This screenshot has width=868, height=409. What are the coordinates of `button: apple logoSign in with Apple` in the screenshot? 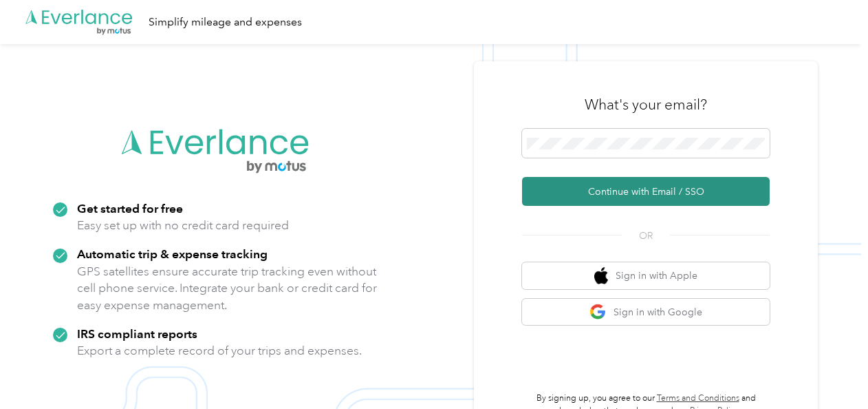 It's located at (646, 275).